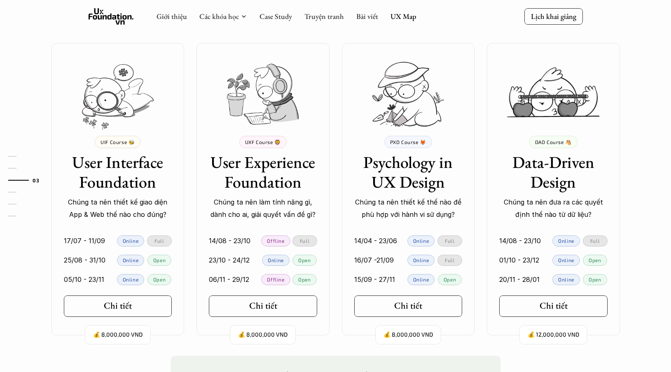 The width and height of the screenshot is (671, 372). What do you see at coordinates (324, 16) in the screenshot?
I see `a: Truyện tranh` at bounding box center [324, 16].